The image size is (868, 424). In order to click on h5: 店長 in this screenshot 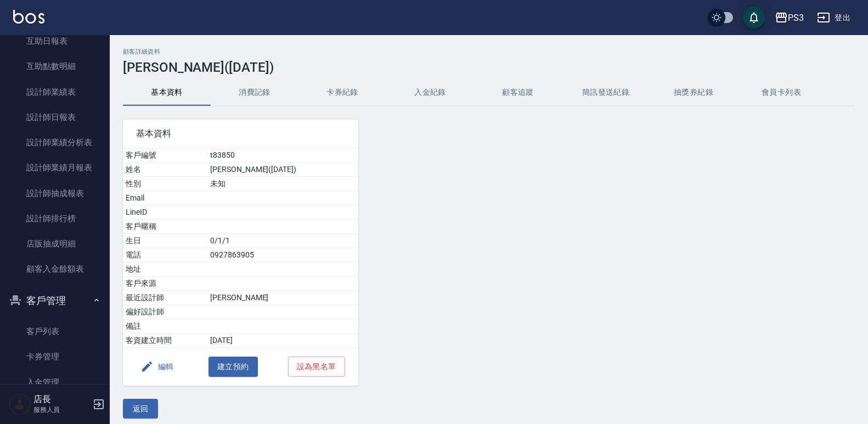, I will do `click(61, 399)`.